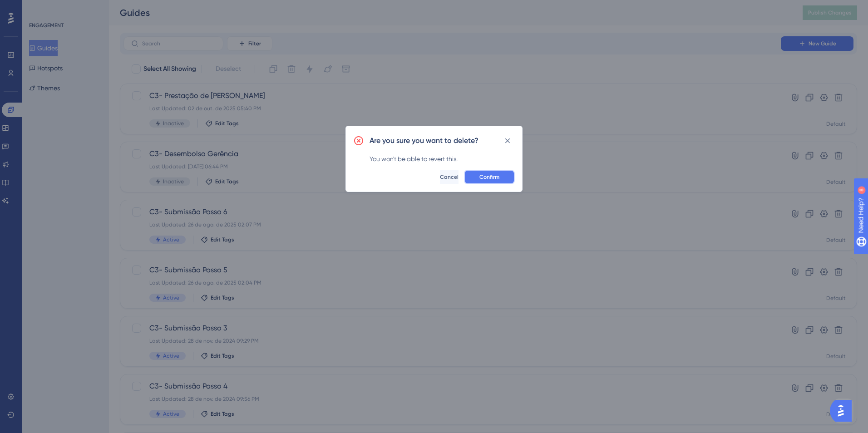  What do you see at coordinates (39, 8) in the screenshot?
I see `span: Need Help?` at bounding box center [39, 8].